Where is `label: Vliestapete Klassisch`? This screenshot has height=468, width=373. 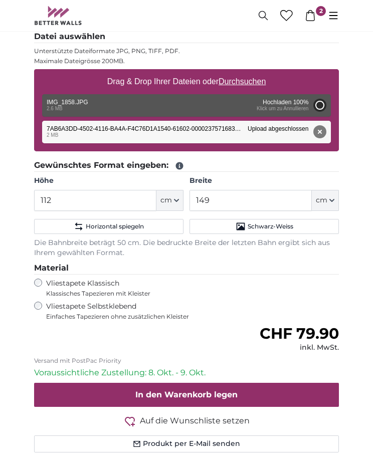 label: Vliestapete Klassisch is located at coordinates (135, 288).